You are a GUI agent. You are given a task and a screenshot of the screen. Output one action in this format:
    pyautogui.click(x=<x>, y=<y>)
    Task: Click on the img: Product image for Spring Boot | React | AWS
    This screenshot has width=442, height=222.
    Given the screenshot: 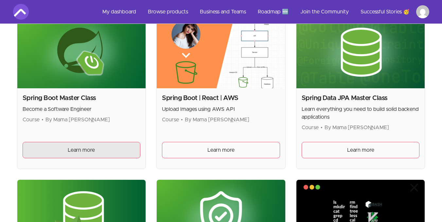 What is the action you would take?
    pyautogui.click(x=221, y=52)
    